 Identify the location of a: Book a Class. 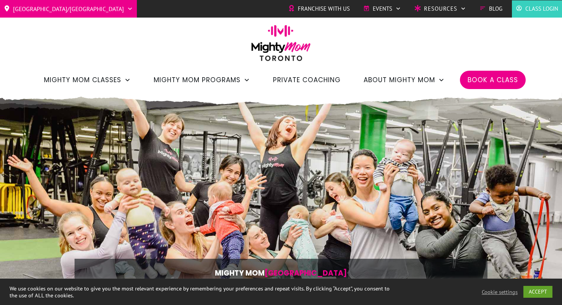
(493, 80).